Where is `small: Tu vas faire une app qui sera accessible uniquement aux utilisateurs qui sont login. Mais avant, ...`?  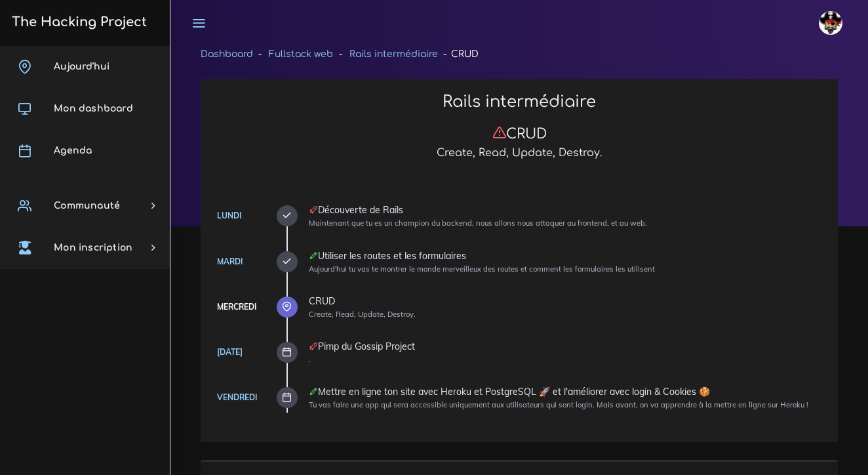 small: Tu vas faire une app qui sera accessible uniquement aux utilisateurs qui sont login. Mais avant, ... is located at coordinates (559, 404).